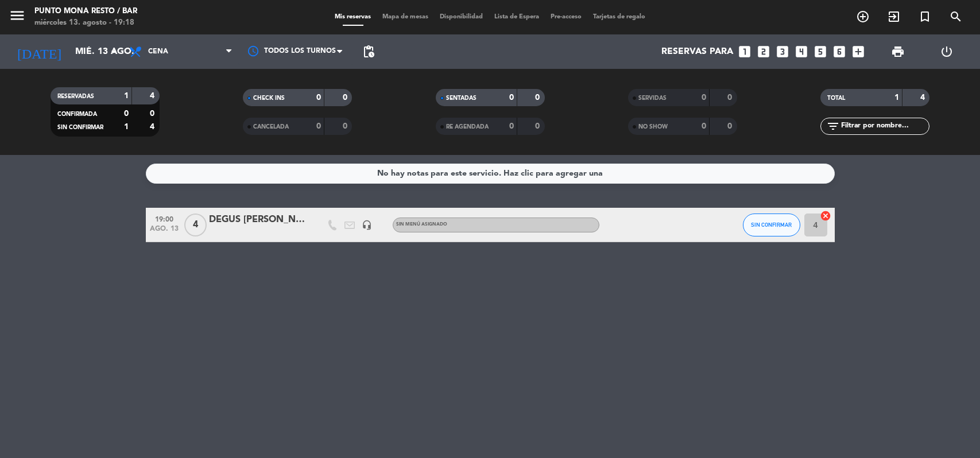  I want to click on button: SIN CONFIRMAR, so click(772, 225).